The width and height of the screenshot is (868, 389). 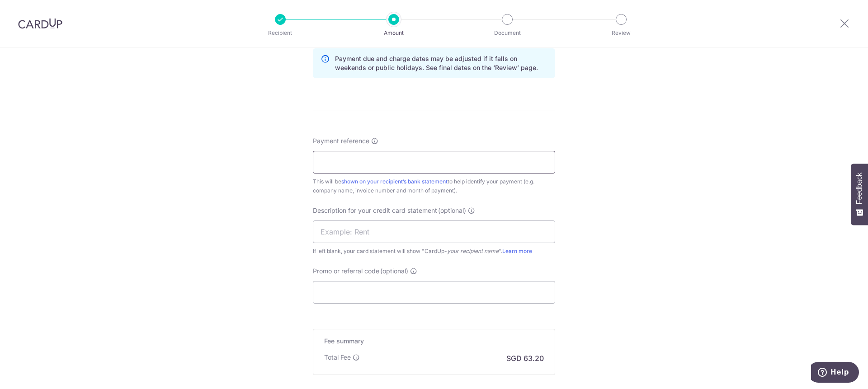 I want to click on i: your recipient name, so click(x=473, y=251).